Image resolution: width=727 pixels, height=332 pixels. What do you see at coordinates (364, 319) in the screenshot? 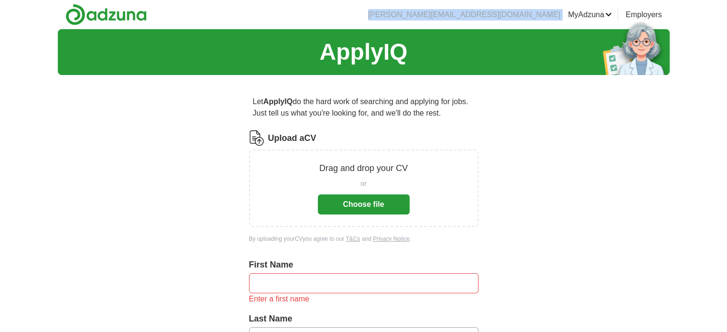
I see `label: Last Name` at bounding box center [364, 319].